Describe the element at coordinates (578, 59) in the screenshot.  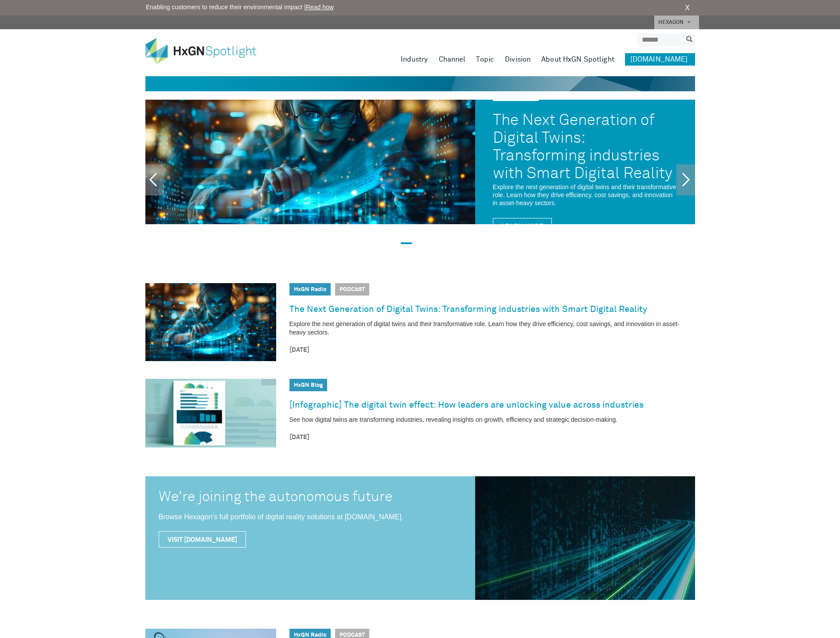
I see `a: About HxGN Spotlight` at that location.